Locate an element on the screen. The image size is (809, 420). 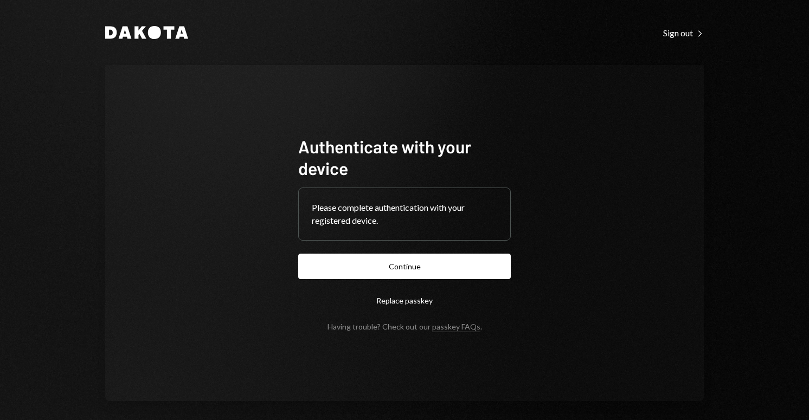
button: Continue is located at coordinates (404, 266).